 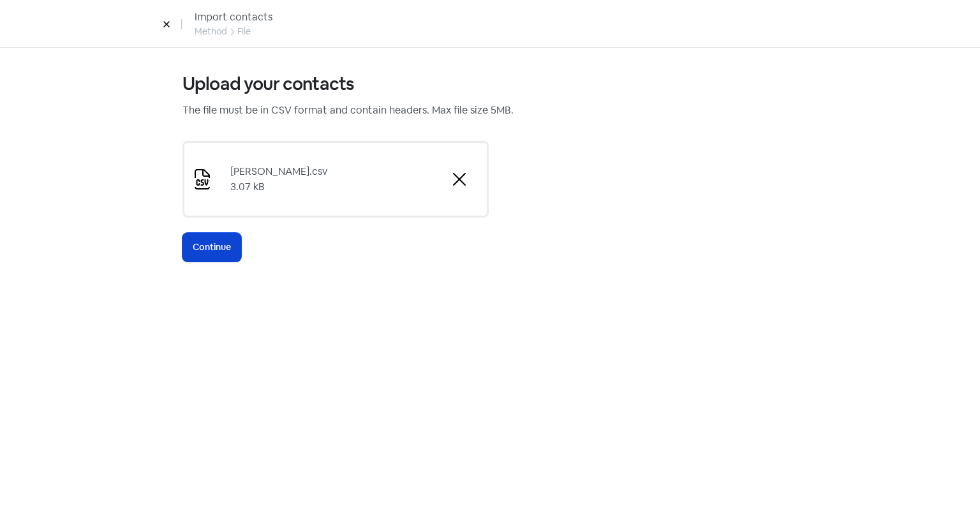 What do you see at coordinates (211, 31) in the screenshot?
I see `div: Method` at bounding box center [211, 31].